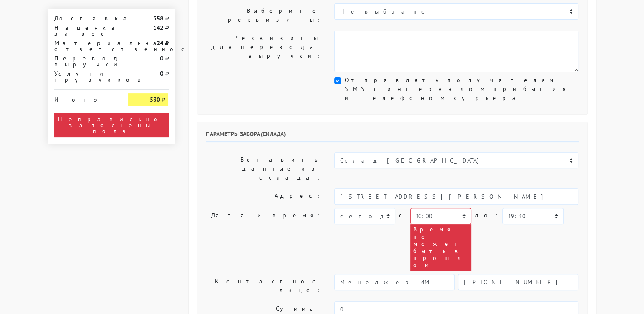 This screenshot has height=314, width=644. Describe the element at coordinates (85, 76) in the screenshot. I see `div: Услуги грузчиков` at that location.